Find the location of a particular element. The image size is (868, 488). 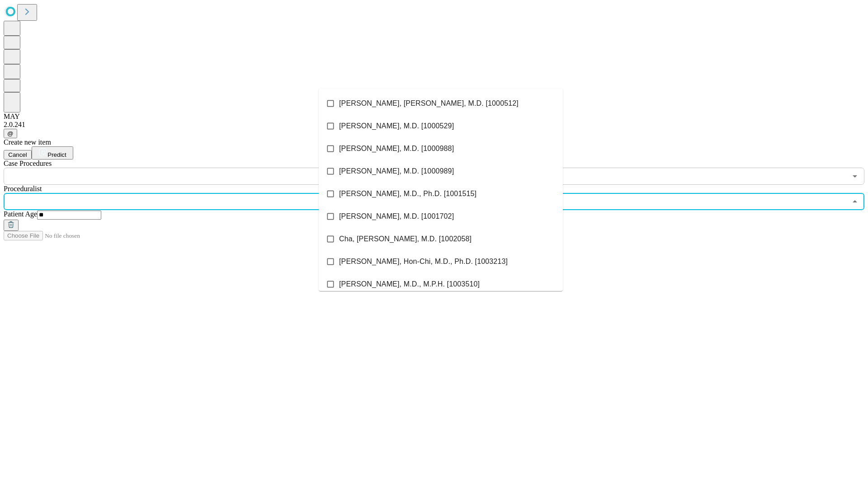

div: 2.0.241 is located at coordinates (434, 125).